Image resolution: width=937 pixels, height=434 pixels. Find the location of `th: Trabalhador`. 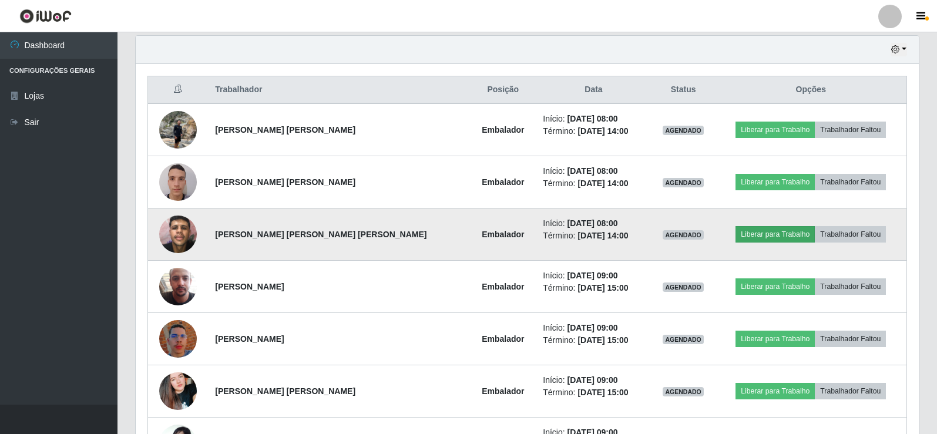

th: Trabalhador is located at coordinates (339, 90).